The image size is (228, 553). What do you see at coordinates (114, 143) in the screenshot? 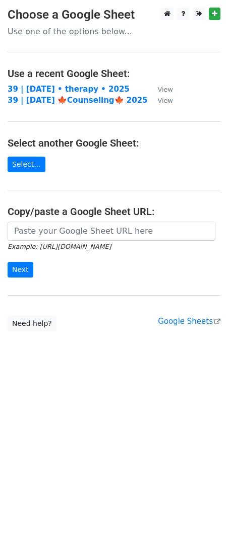
I see `h4: Select another Google Sheet:` at bounding box center [114, 143].